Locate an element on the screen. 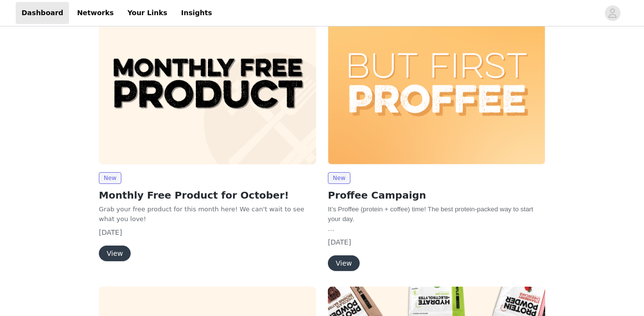  div: avatar is located at coordinates (612, 13).